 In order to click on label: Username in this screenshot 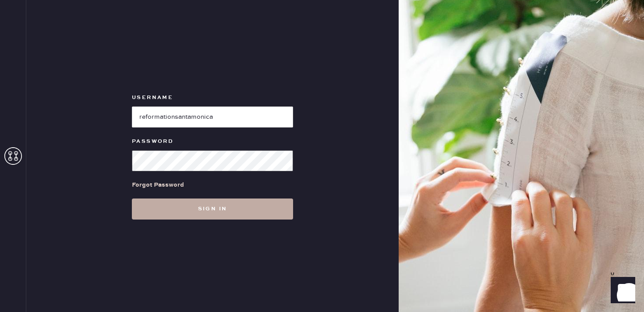, I will do `click(213, 98)`.